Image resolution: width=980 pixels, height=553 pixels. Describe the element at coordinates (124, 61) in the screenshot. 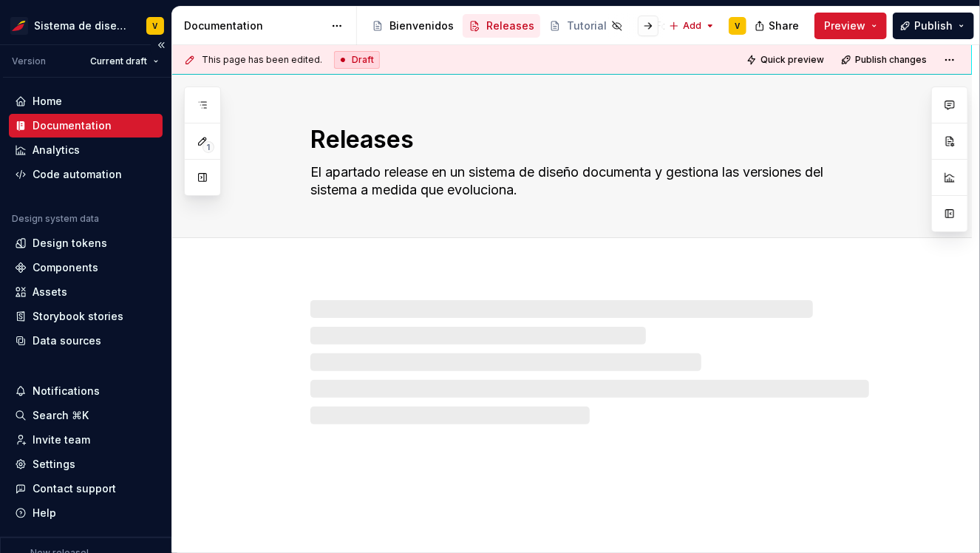

I see `button: Current draft` at that location.